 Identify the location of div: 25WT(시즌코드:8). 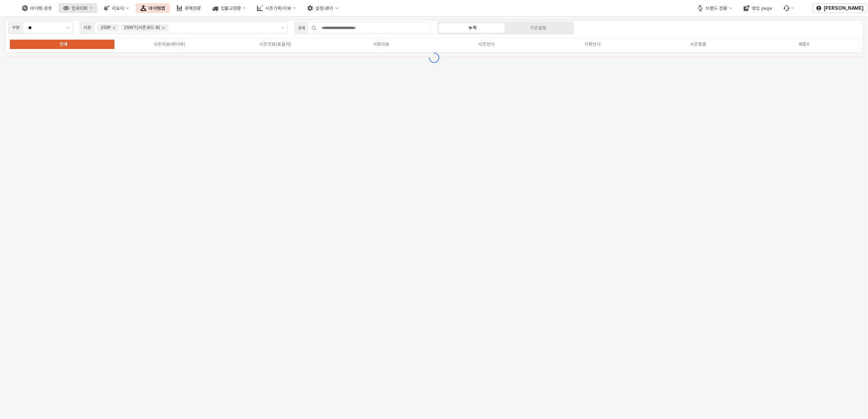
(142, 28).